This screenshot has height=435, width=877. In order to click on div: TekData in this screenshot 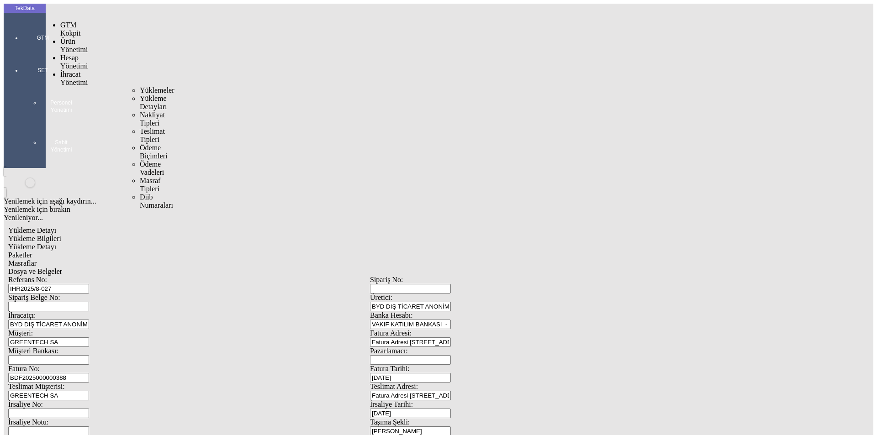, I will do `click(25, 8)`.